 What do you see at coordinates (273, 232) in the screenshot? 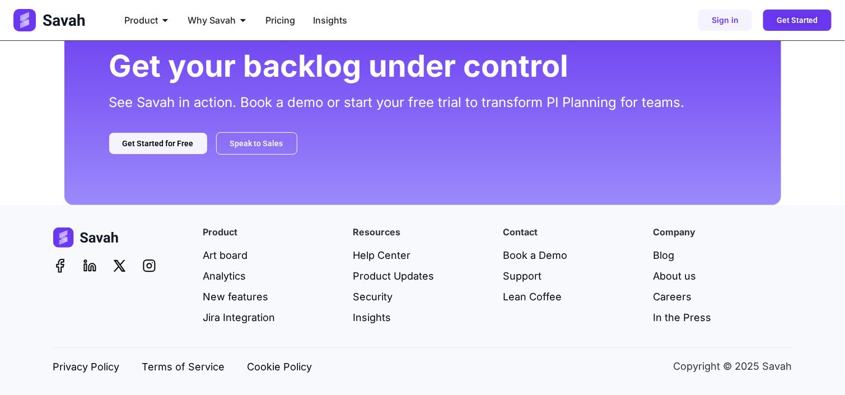
I see `h4: Product` at bounding box center [273, 232].